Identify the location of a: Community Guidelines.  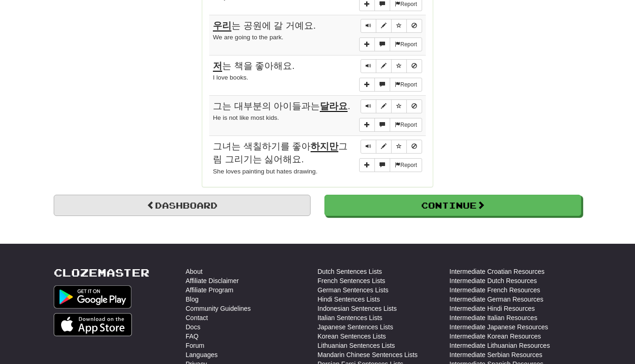
(218, 308).